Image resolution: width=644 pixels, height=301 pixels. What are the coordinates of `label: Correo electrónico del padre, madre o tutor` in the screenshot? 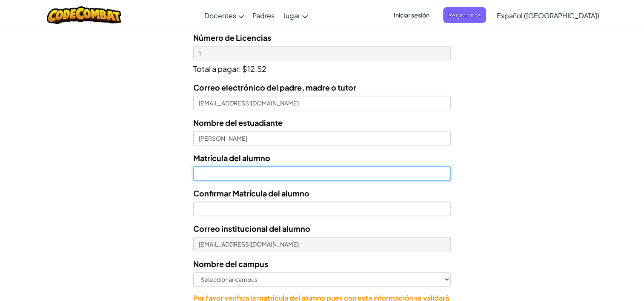 It's located at (274, 87).